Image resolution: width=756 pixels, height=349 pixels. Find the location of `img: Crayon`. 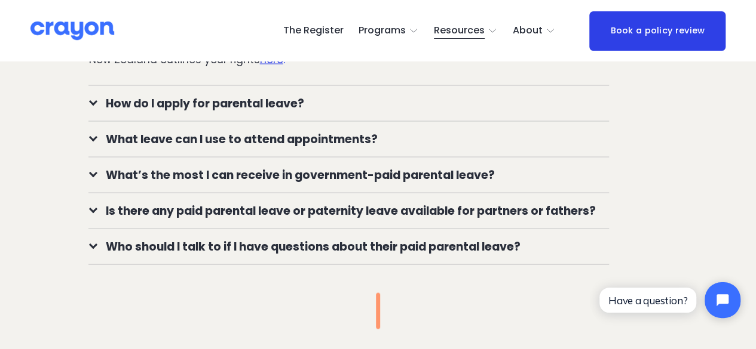

img: Crayon is located at coordinates (72, 30).